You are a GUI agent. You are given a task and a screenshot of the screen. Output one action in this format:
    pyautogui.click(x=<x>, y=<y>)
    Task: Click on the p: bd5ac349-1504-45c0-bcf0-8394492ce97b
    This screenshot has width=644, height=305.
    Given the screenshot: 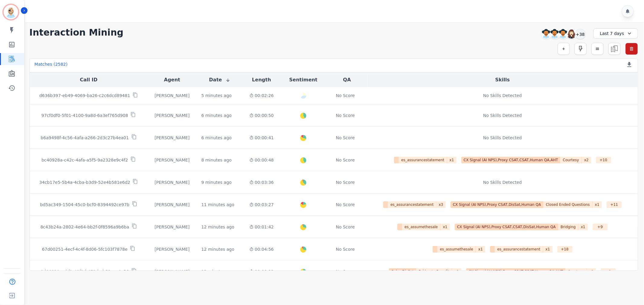 What is the action you would take?
    pyautogui.click(x=85, y=205)
    